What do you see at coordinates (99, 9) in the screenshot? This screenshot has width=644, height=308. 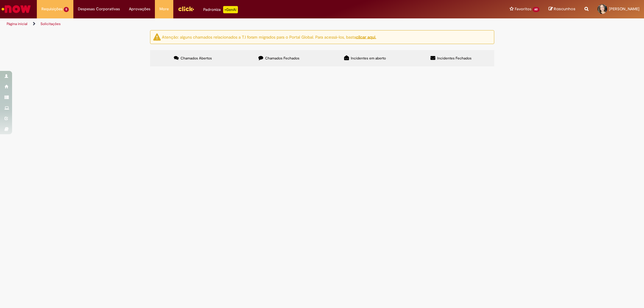 I see `span: Despesas Corporativas` at bounding box center [99, 9].